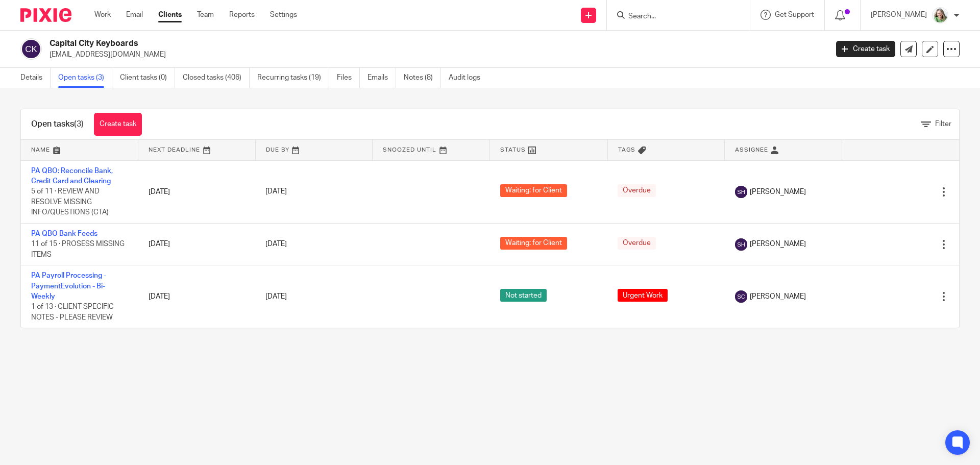 The width and height of the screenshot is (980, 465). I want to click on span: Snoozed Until, so click(409, 149).